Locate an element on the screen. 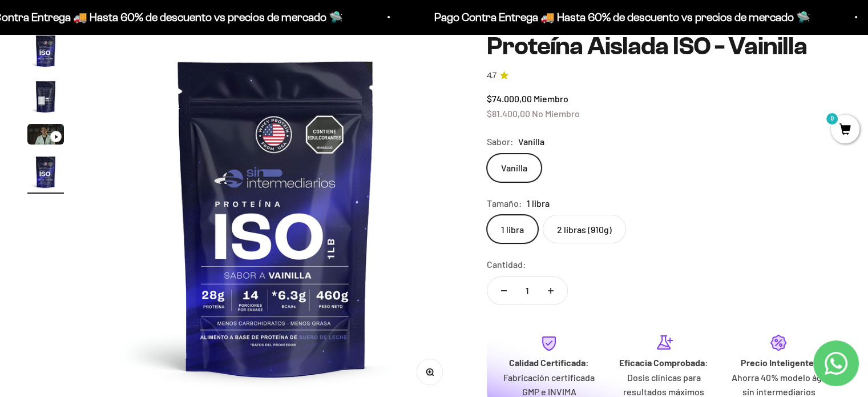  button: Enviar is located at coordinates (210, 180).